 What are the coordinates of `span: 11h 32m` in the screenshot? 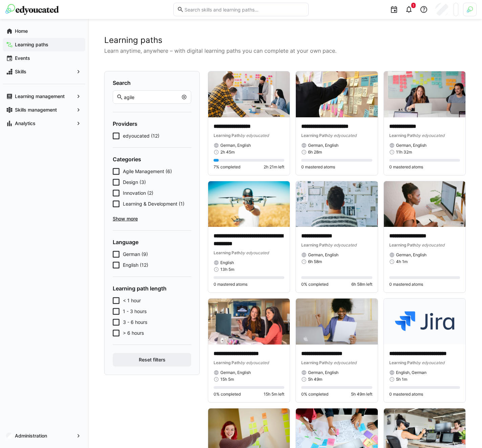 It's located at (404, 152).